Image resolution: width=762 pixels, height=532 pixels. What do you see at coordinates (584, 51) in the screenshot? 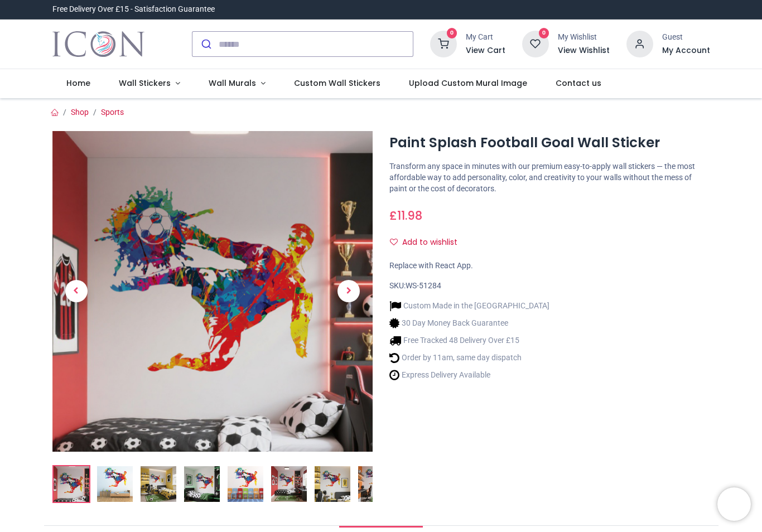
I see `a: View Wishlist` at bounding box center [584, 51].